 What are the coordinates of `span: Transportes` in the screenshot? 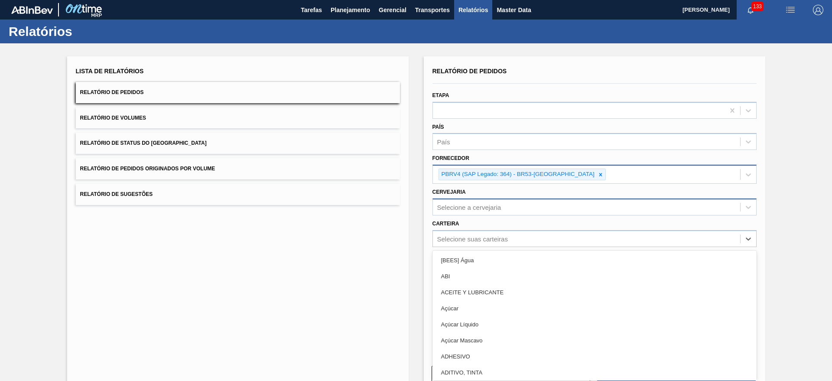 It's located at (432, 10).